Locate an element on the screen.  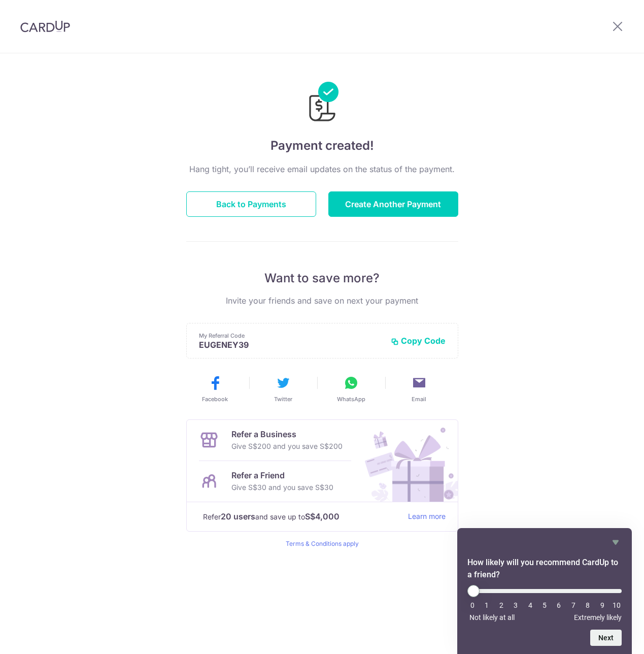
li: 3 is located at coordinates (516, 605).